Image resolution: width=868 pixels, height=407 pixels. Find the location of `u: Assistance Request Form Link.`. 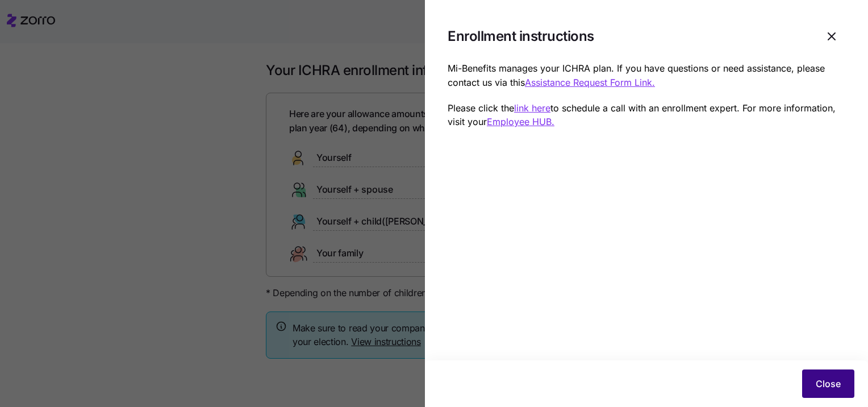

u: Assistance Request Form Link. is located at coordinates (590, 82).